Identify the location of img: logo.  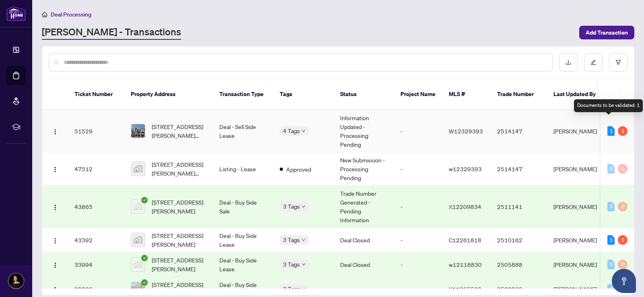
(16, 13).